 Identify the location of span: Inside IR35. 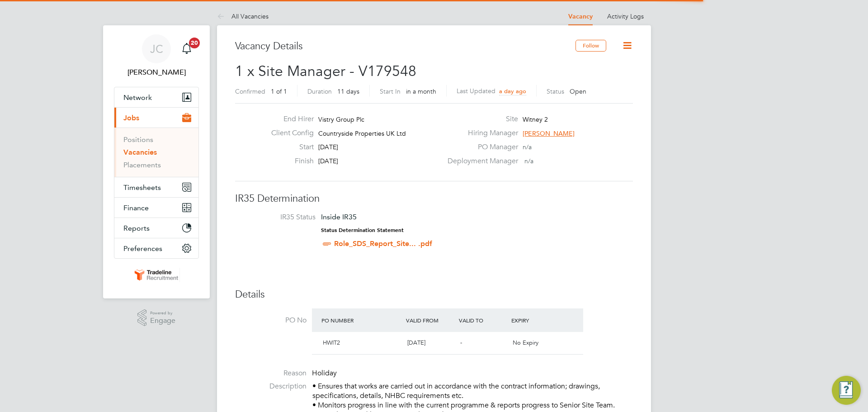
(338, 216).